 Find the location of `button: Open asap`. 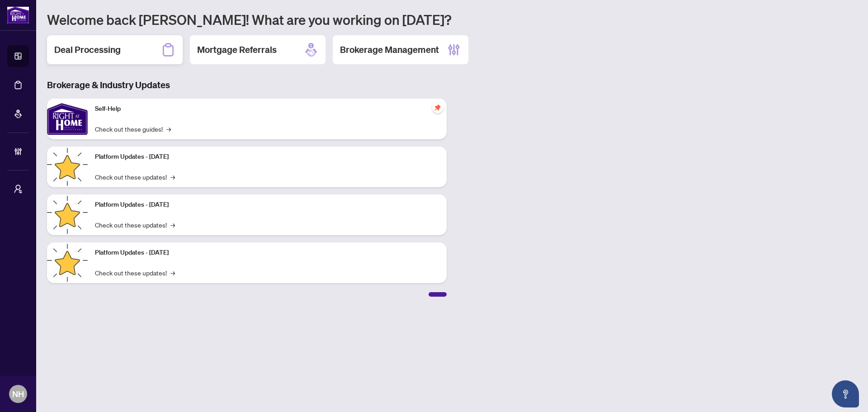

button: Open asap is located at coordinates (846, 394).